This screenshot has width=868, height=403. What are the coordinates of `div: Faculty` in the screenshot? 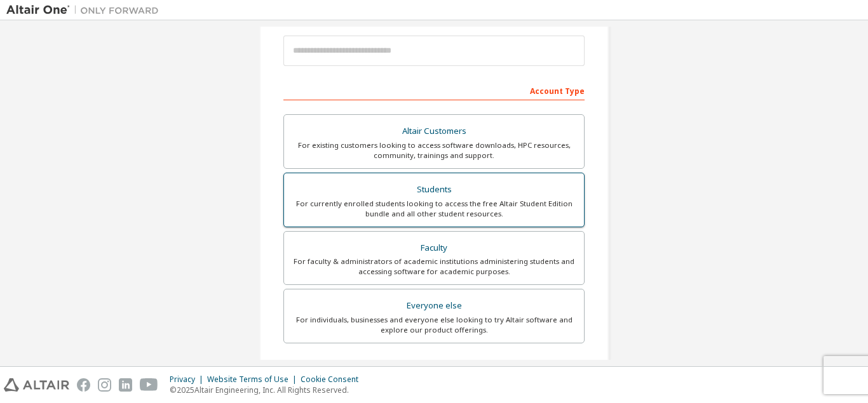 It's located at (434, 248).